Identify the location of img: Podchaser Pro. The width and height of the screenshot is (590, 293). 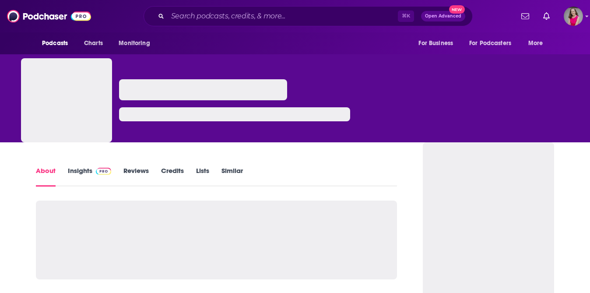
(103, 171).